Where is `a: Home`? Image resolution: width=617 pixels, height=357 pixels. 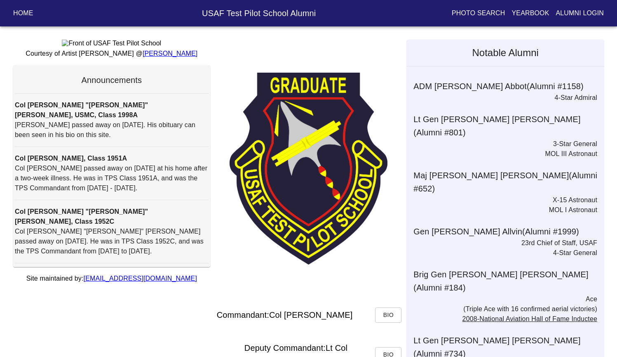
a: Home is located at coordinates (23, 13).